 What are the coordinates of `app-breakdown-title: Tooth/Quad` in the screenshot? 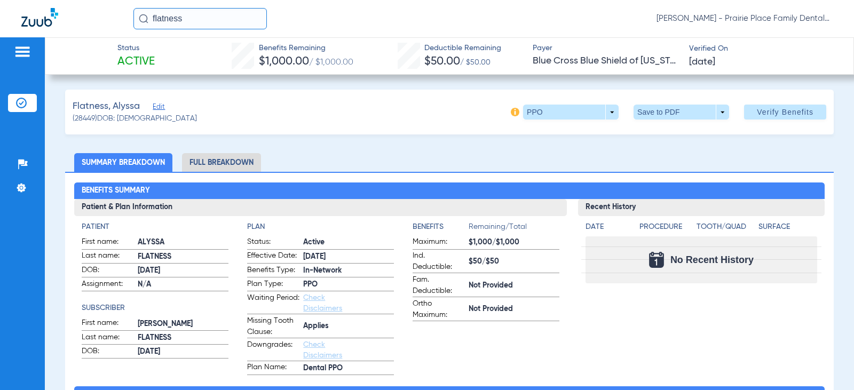 It's located at (725, 229).